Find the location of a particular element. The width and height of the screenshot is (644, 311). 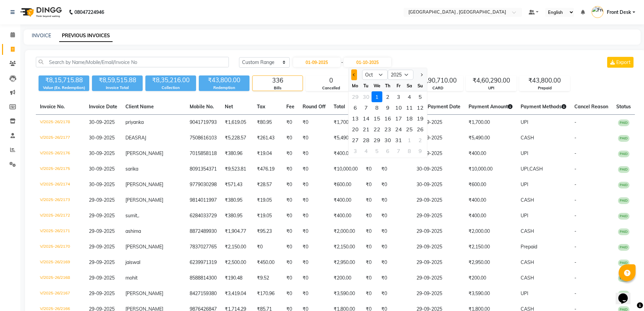

td: ₹476.19 is located at coordinates (267, 169).